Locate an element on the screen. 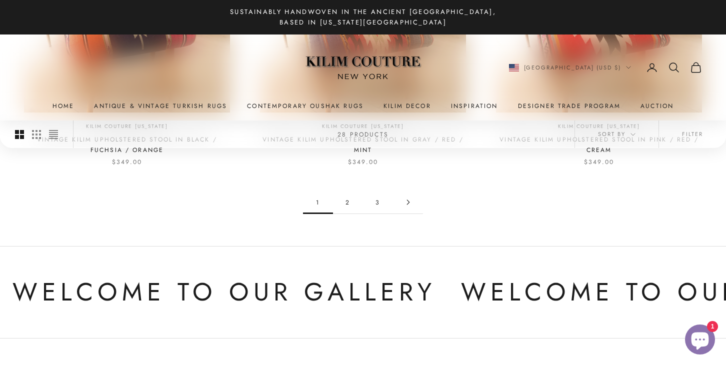 The height and width of the screenshot is (365, 726). a: Contemporary Oushak Rugs is located at coordinates (305, 106).